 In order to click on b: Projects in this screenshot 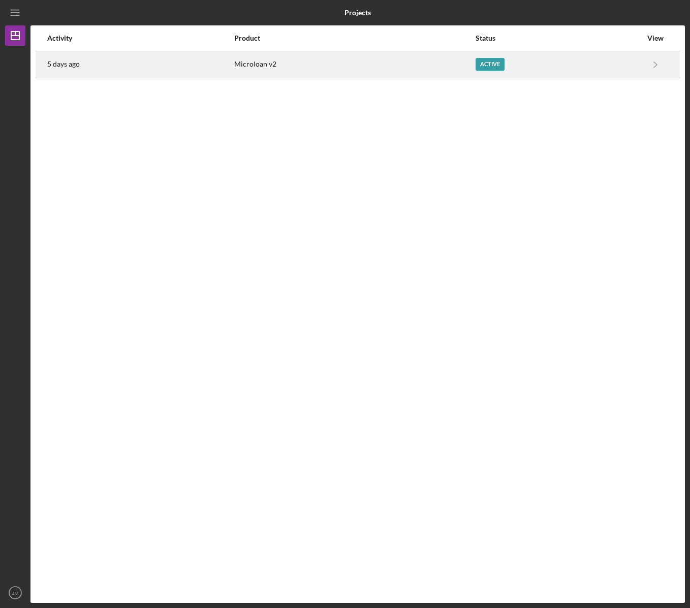, I will do `click(358, 13)`.